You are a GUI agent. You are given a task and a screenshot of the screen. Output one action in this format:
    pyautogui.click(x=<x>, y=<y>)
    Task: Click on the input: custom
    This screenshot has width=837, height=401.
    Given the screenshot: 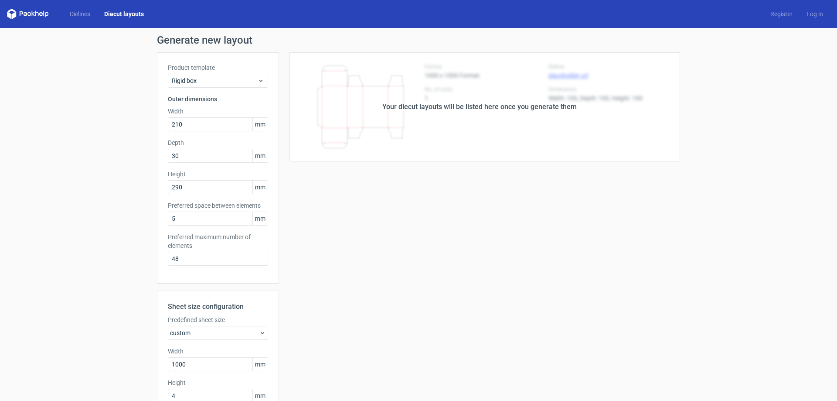 What is the action you would take?
    pyautogui.click(x=218, y=364)
    